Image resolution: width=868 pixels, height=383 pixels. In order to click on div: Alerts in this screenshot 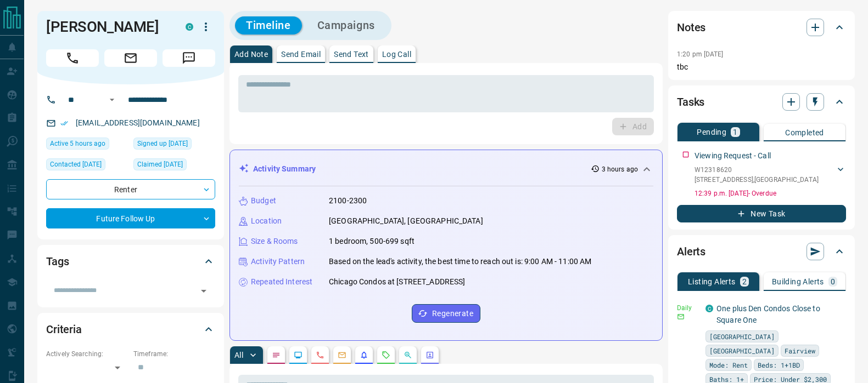, I will do `click(762, 252)`.